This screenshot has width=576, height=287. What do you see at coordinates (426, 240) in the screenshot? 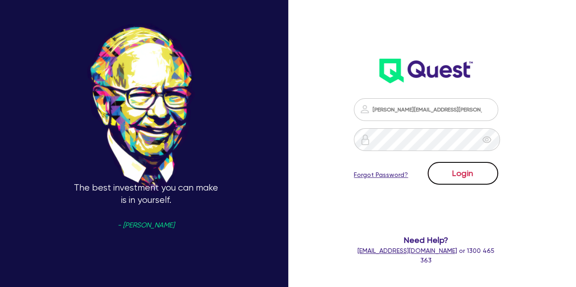
I see `span: Need Help?` at bounding box center [426, 240].